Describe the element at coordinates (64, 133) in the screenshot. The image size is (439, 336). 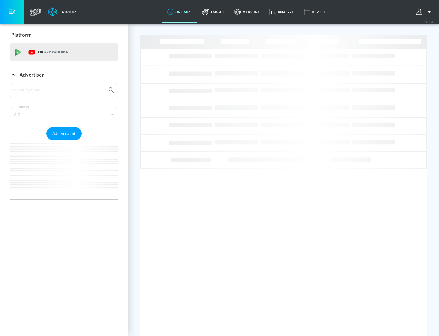
I see `span: Add Account` at that location.